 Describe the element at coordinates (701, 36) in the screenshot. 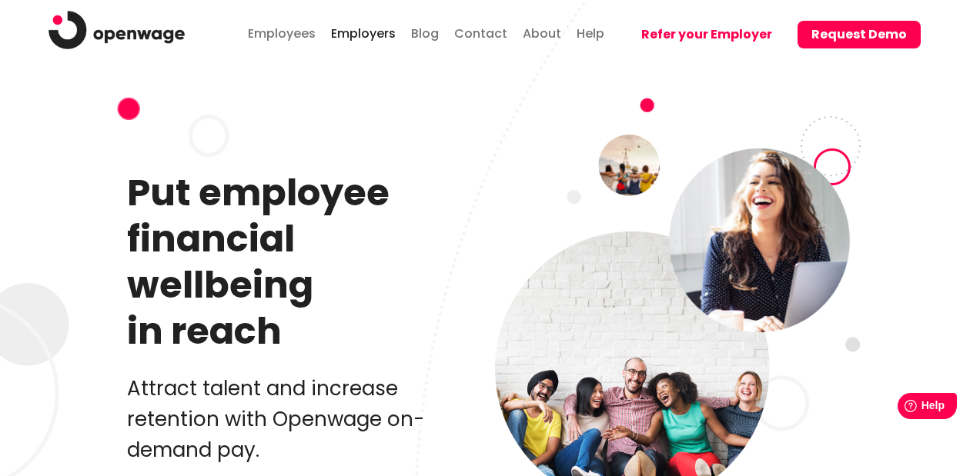

I see `a: Refer your Employer` at that location.